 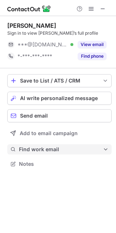 I want to click on span: Find work email, so click(x=61, y=149).